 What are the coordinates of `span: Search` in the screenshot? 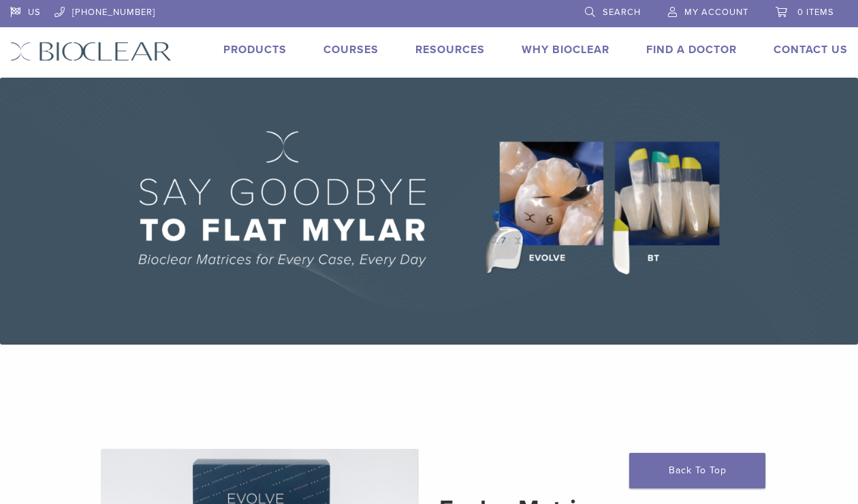 It's located at (622, 13).